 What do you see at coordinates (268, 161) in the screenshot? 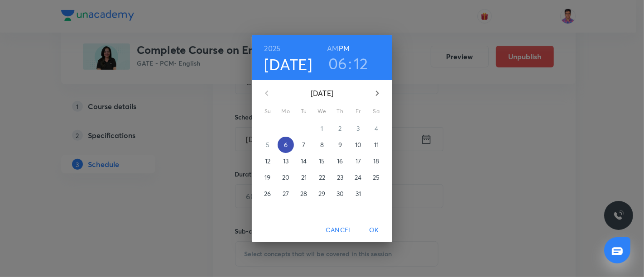
I see `p: 12` at bounding box center [268, 161].